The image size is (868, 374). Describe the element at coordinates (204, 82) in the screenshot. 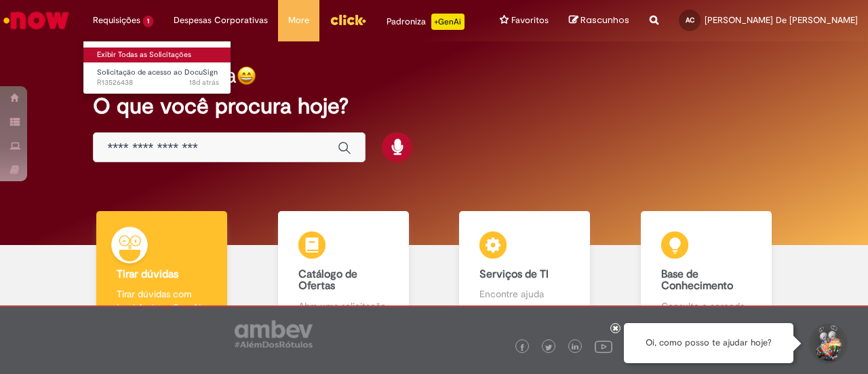

I see `span: 18d atrás` at that location.